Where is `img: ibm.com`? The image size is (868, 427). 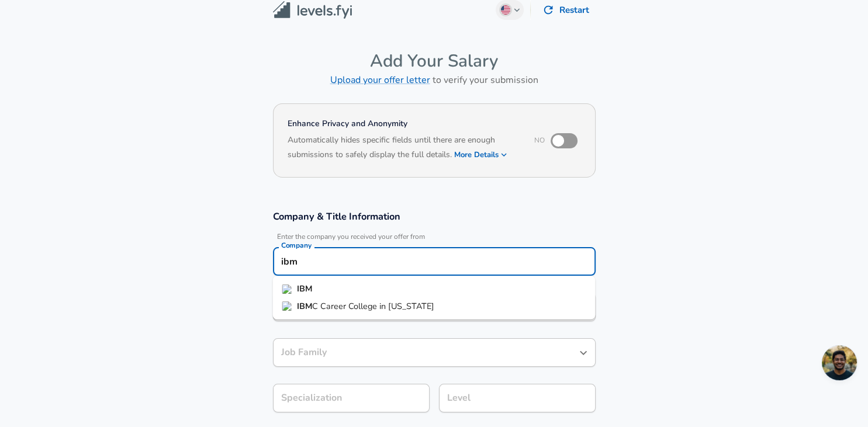
img: ibm.com is located at coordinates (287, 289).